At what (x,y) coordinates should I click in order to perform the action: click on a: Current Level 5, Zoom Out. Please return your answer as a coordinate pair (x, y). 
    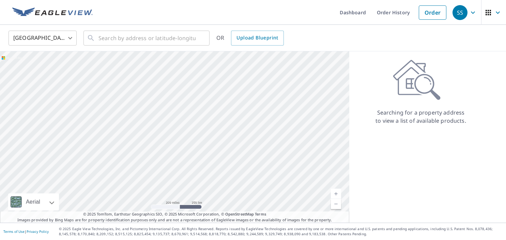
    Looking at the image, I should click on (336, 204).